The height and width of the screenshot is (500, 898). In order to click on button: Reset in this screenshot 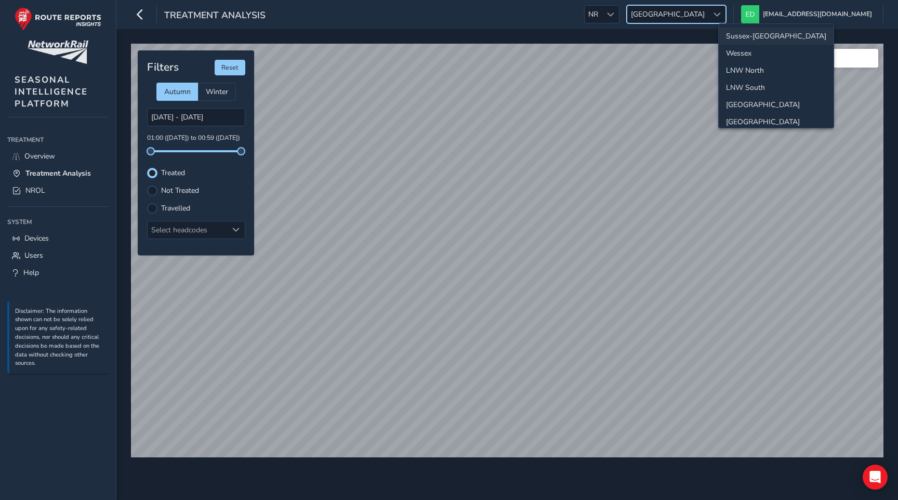, I will do `click(230, 68)`.